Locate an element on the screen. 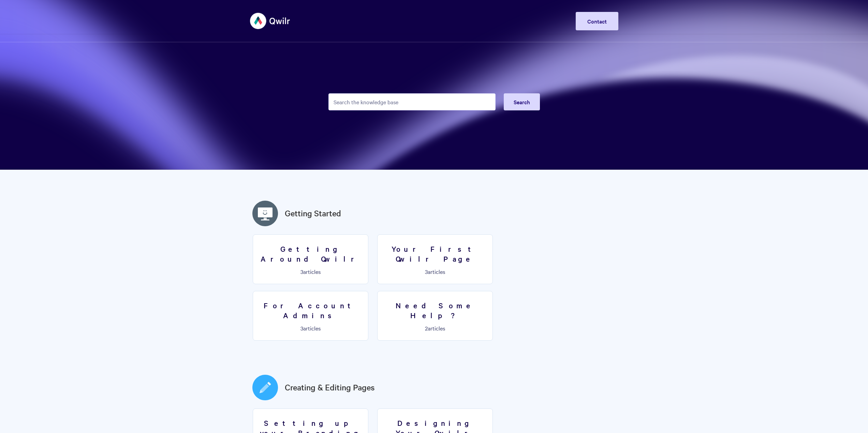  a: Getting Around Qwilr 3articles is located at coordinates (311, 259).